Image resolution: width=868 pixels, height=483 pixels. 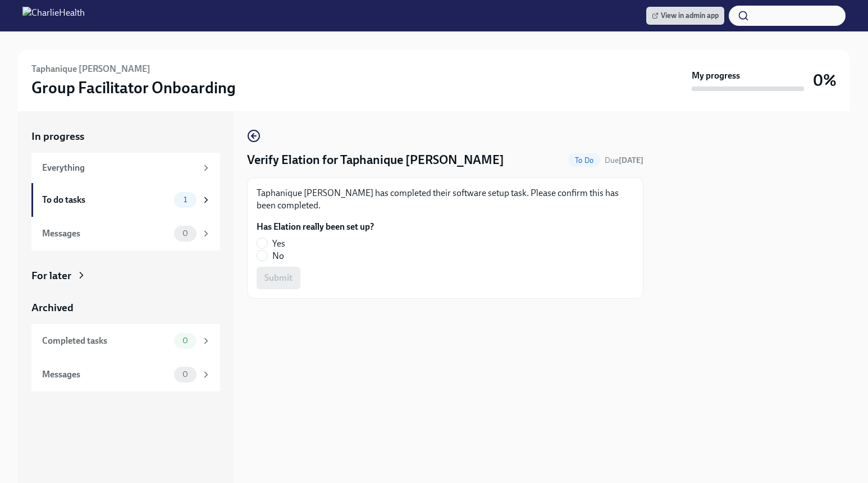 What do you see at coordinates (106, 340) in the screenshot?
I see `div: Completed tasks` at bounding box center [106, 340].